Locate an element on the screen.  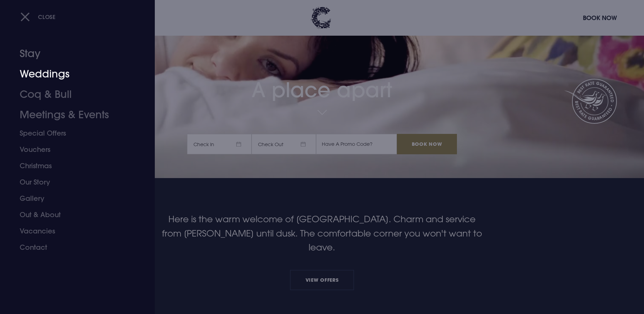
a: Weddings is located at coordinates (73, 74).